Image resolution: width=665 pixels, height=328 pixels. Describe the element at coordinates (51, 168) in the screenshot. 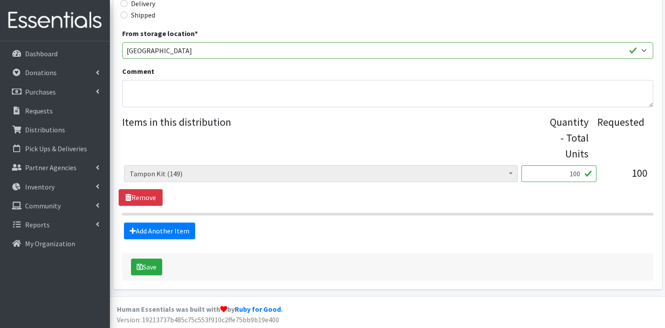

I see `p: Partner Agencies` at that location.